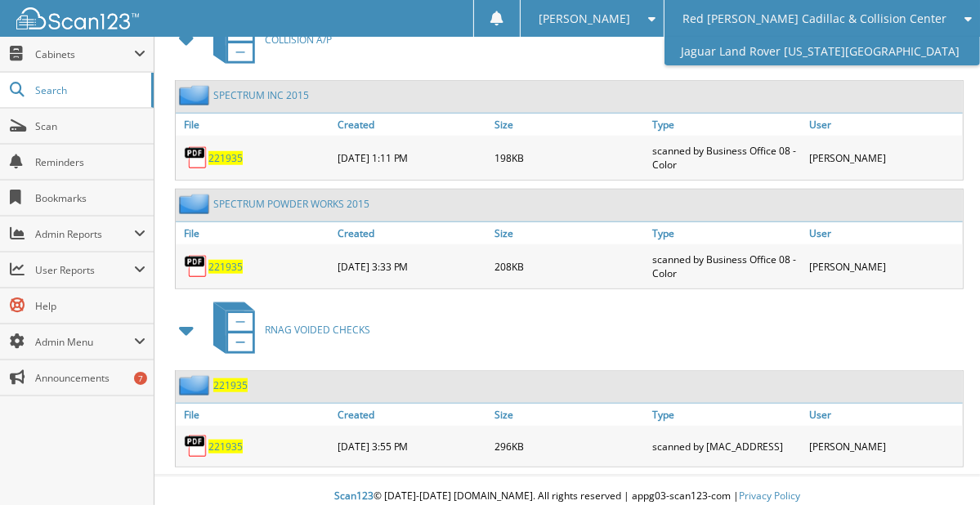 The image size is (980, 505). I want to click on a: RNAG VOIDED CHECKS, so click(287, 329).